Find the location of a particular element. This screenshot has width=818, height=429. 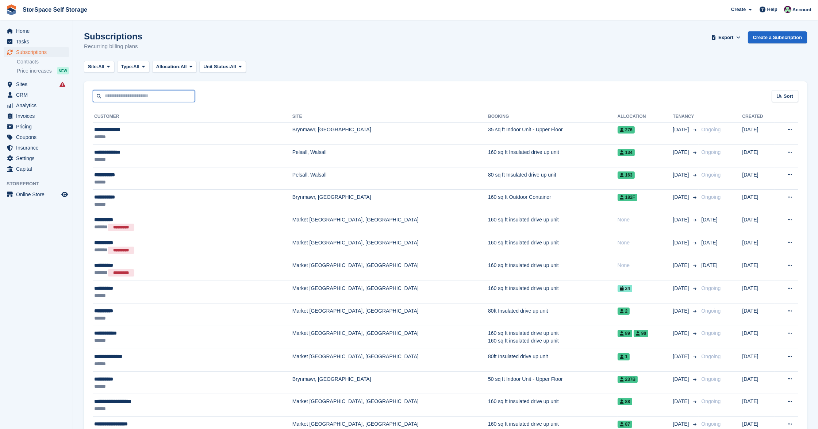

span: Pricing is located at coordinates (38, 127).